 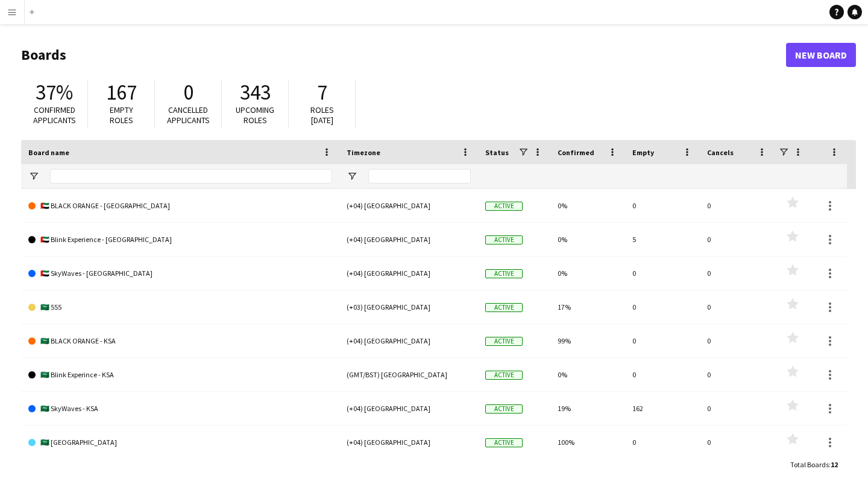 I want to click on span: Confirmed applicants, so click(x=54, y=114).